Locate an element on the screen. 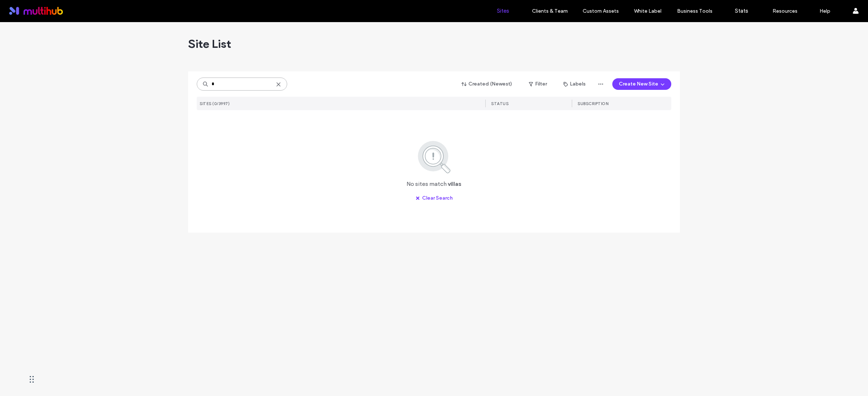 Image resolution: width=868 pixels, height=396 pixels. button: Created (Newest) is located at coordinates (487, 84).